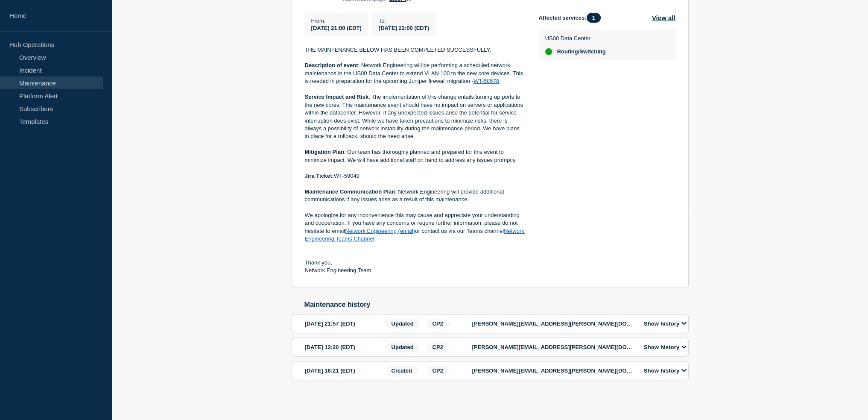 This screenshot has height=420, width=868. I want to click on span: Routing/Switching, so click(582, 52).